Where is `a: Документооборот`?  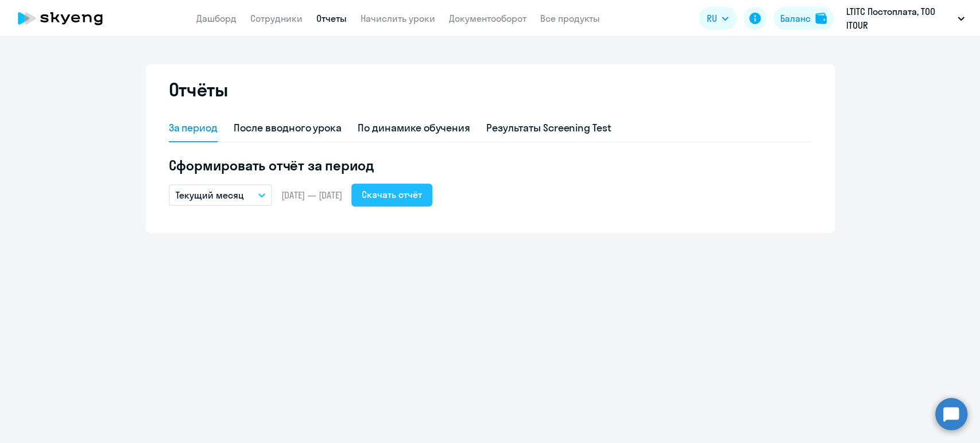
a: Документооборот is located at coordinates (487, 18).